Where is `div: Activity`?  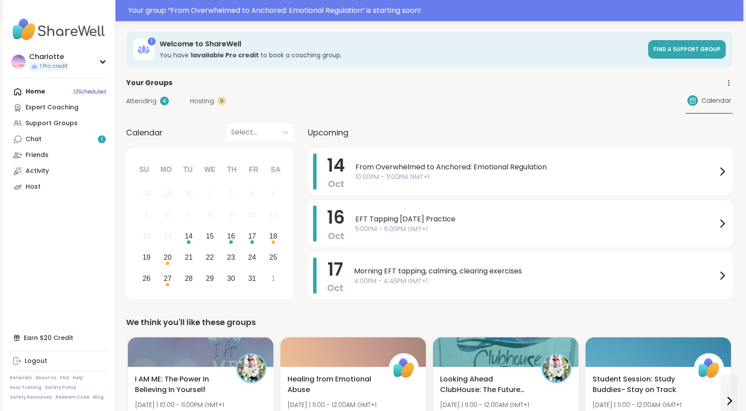 div: Activity is located at coordinates (37, 171).